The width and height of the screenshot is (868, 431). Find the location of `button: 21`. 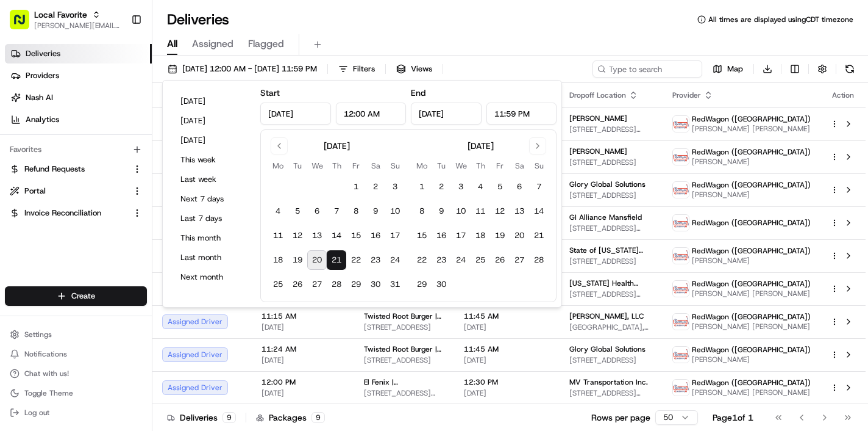

button: 21 is located at coordinates (539, 235).